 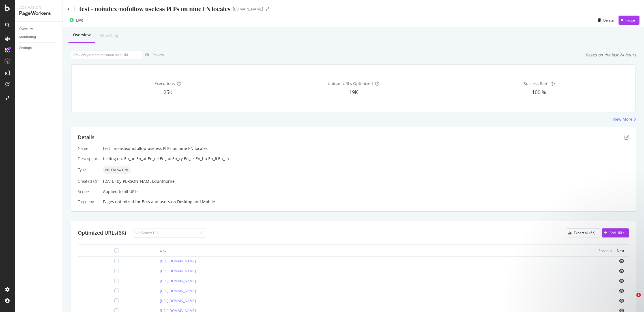 What do you see at coordinates (27, 37) in the screenshot?
I see `div: Monitoring` at bounding box center [27, 37].